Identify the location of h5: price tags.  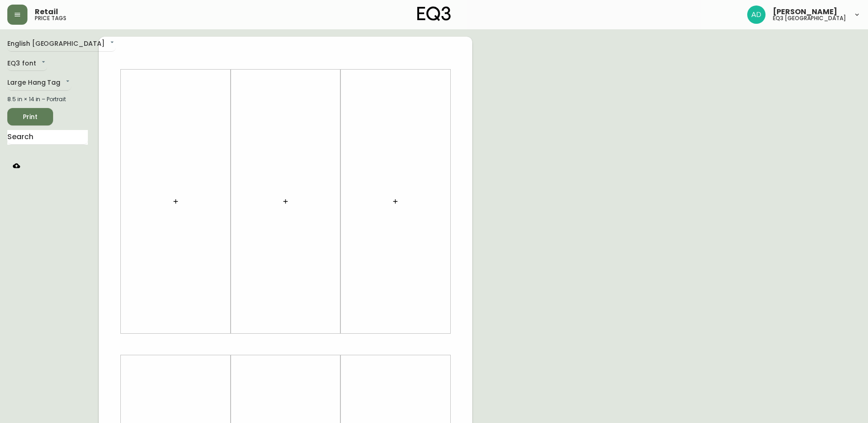
(50, 19).